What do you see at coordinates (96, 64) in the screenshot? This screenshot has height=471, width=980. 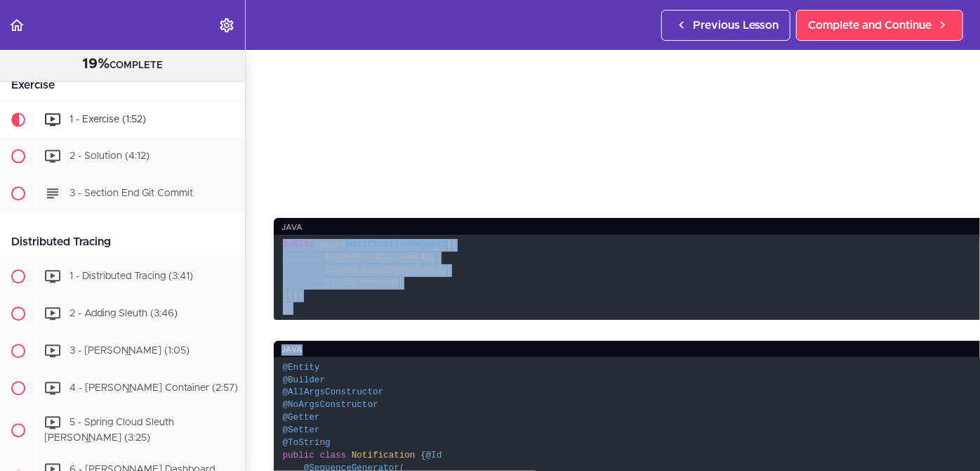 I see `span: 19%` at bounding box center [96, 64].